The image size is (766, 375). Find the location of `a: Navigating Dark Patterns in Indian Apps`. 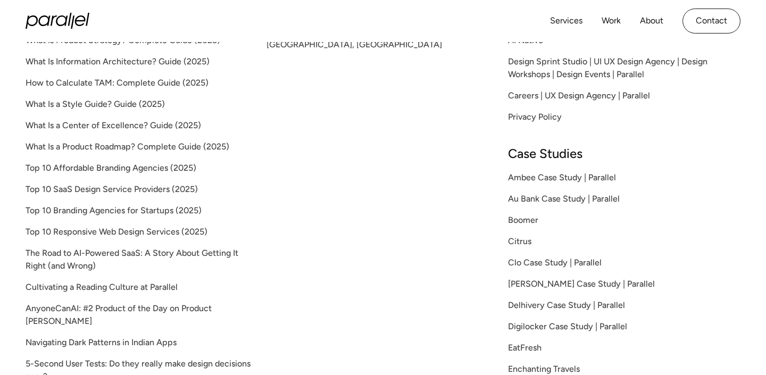

a: Navigating Dark Patterns in Indian Apps is located at coordinates (142, 343).